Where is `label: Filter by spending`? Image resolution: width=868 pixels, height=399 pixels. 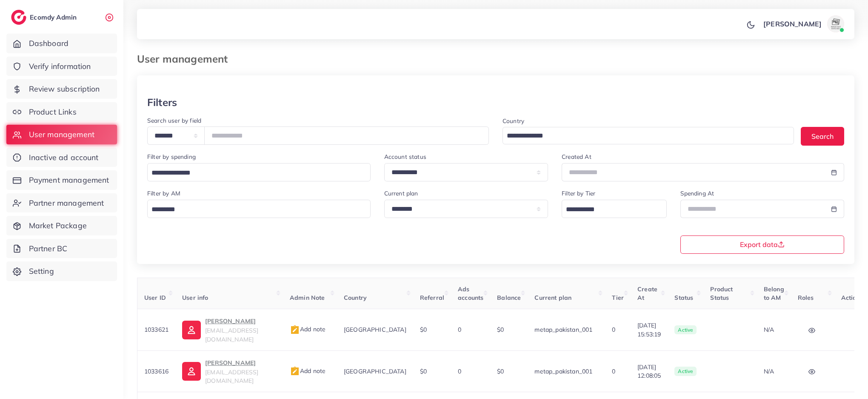
label: Filter by spending is located at coordinates (172, 157).